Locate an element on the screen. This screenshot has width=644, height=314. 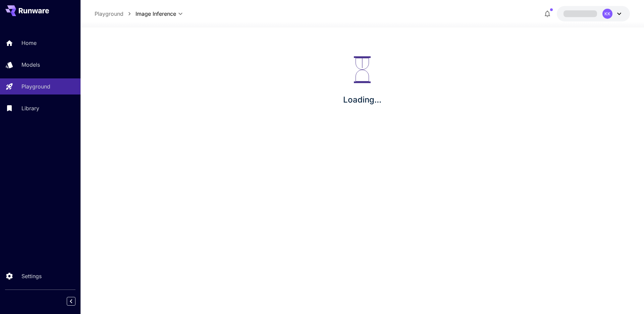
a: Playground is located at coordinates (109, 14).